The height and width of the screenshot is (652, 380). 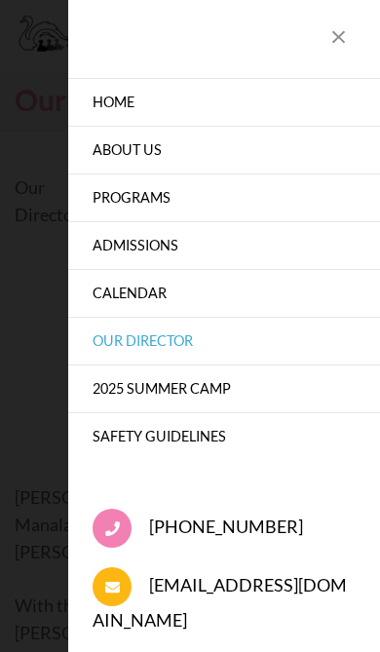 What do you see at coordinates (224, 388) in the screenshot?
I see `a: 2025 Summer Camp` at bounding box center [224, 388].